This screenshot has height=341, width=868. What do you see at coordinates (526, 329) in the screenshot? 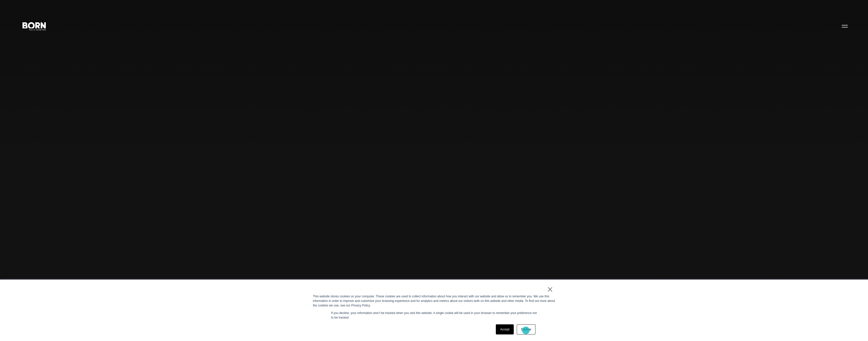
I see `a: Decline` at bounding box center [526, 329].